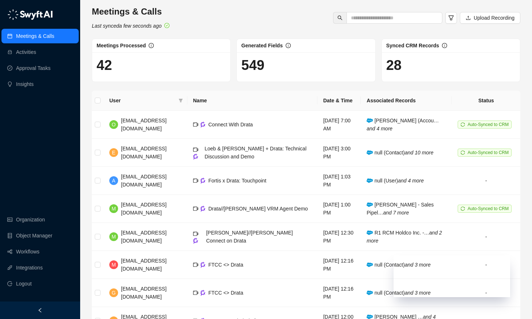  I want to click on h1: 28, so click(451, 65).